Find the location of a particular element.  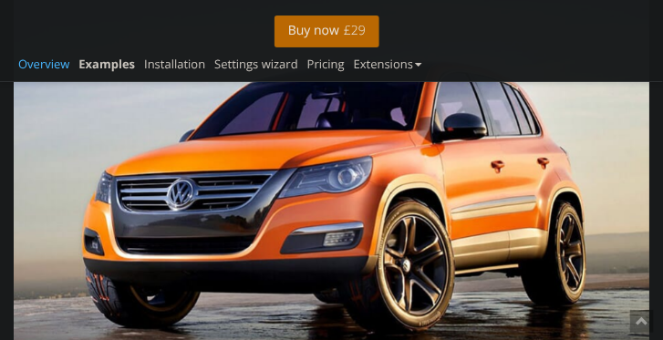

a: Buy now£29 is located at coordinates (327, 31).